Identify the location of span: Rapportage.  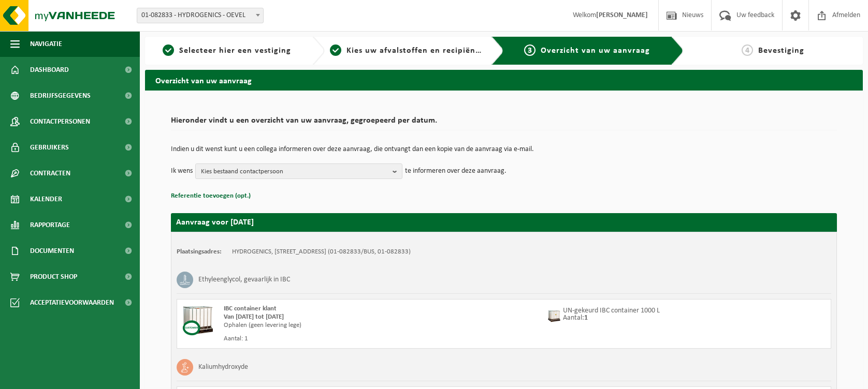
(49, 225).